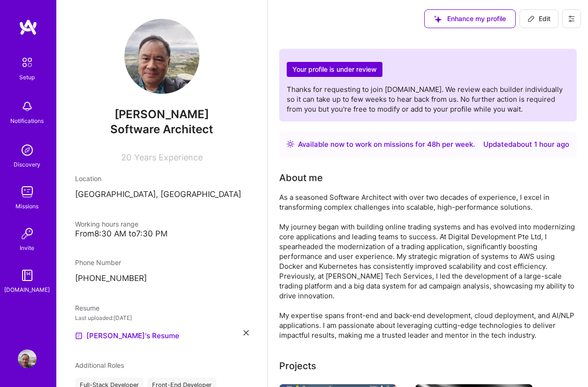 This screenshot has height=387, width=588. What do you see at coordinates (298, 366) in the screenshot?
I see `div: Projects` at bounding box center [298, 366].